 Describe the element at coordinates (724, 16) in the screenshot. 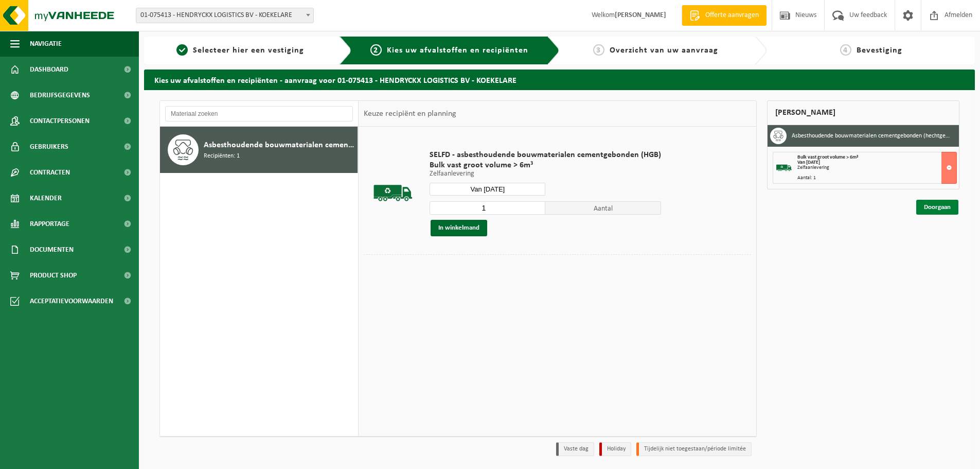

I see `a: Offerte aanvragen` at that location.